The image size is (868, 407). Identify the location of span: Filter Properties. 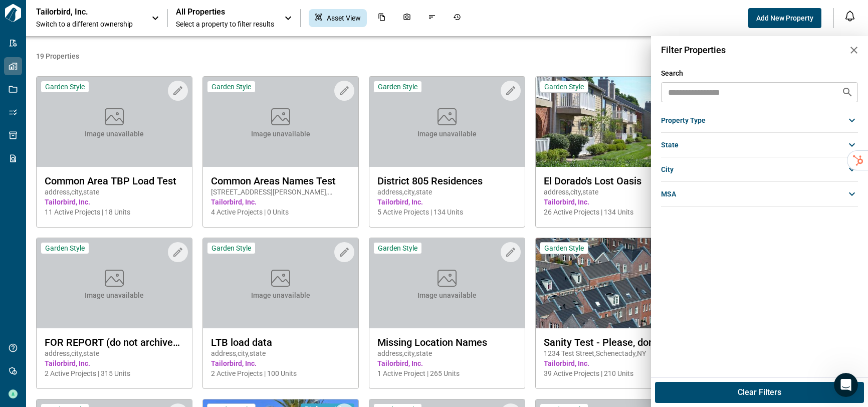
(693, 50).